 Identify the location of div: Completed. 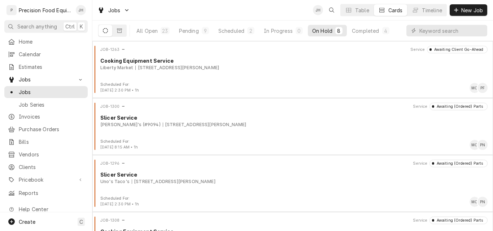
(365, 31).